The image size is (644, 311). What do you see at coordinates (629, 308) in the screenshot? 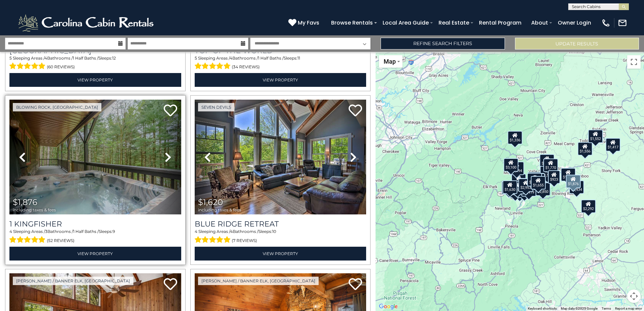
I see `a: Report a map error` at bounding box center [629, 308].